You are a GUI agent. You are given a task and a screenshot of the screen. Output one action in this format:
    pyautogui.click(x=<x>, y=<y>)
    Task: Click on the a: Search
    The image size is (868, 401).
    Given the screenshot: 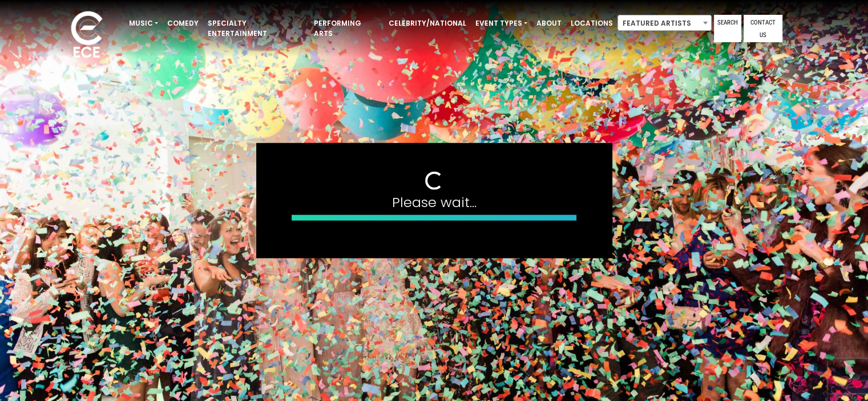 What is the action you would take?
    pyautogui.click(x=728, y=28)
    